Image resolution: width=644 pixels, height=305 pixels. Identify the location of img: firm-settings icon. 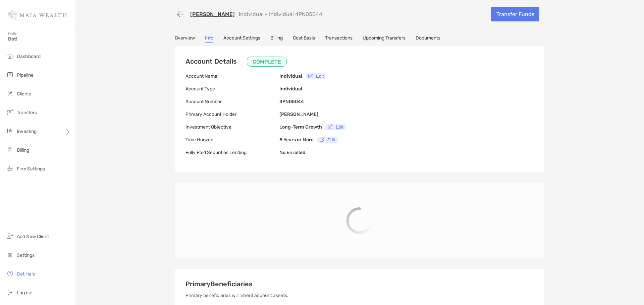
(10, 169).